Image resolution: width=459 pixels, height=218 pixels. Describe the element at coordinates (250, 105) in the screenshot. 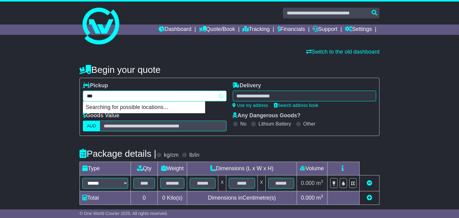

I see `a: Use my address` at that location.